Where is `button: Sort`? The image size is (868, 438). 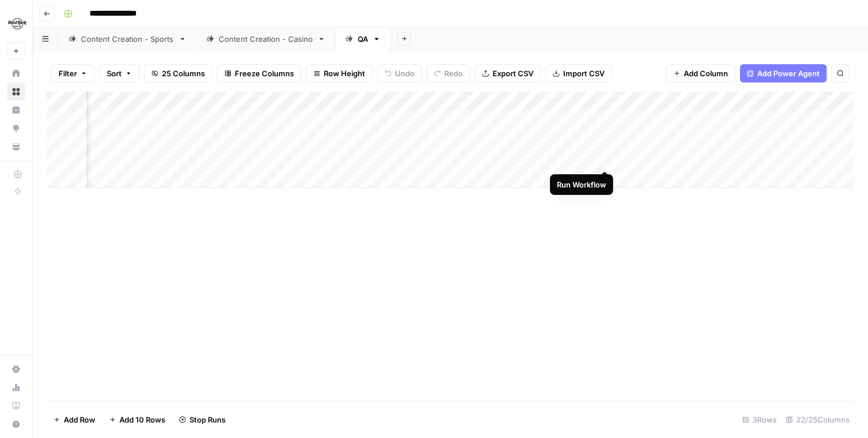
button: Sort is located at coordinates (119, 73).